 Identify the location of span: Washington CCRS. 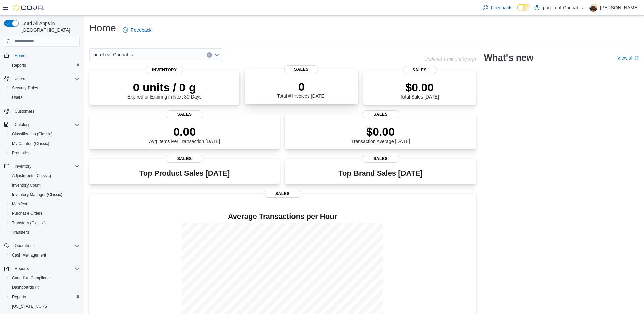
(45, 306).